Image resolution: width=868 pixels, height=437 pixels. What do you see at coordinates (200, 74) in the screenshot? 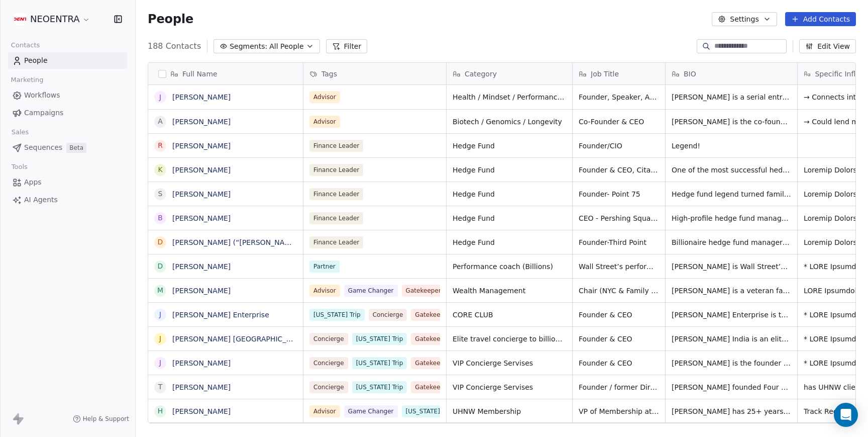
I see `span: Full Name` at bounding box center [200, 74].